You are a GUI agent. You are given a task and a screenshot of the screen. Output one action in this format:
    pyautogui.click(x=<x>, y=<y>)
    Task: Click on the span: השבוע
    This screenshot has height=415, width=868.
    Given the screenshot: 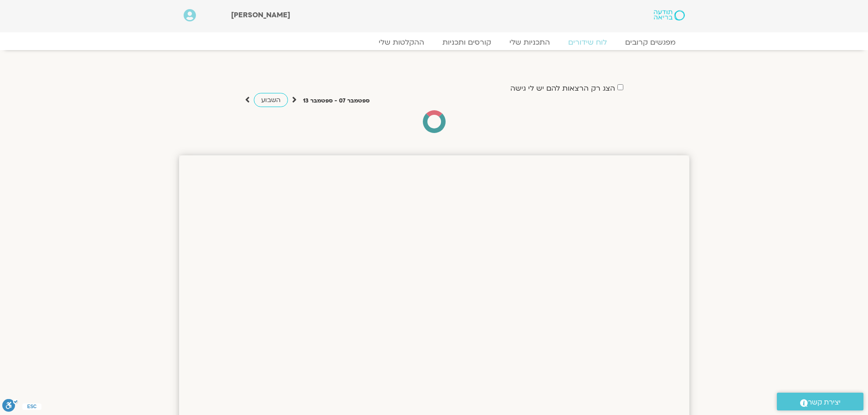 What is the action you would take?
    pyautogui.click(x=271, y=100)
    